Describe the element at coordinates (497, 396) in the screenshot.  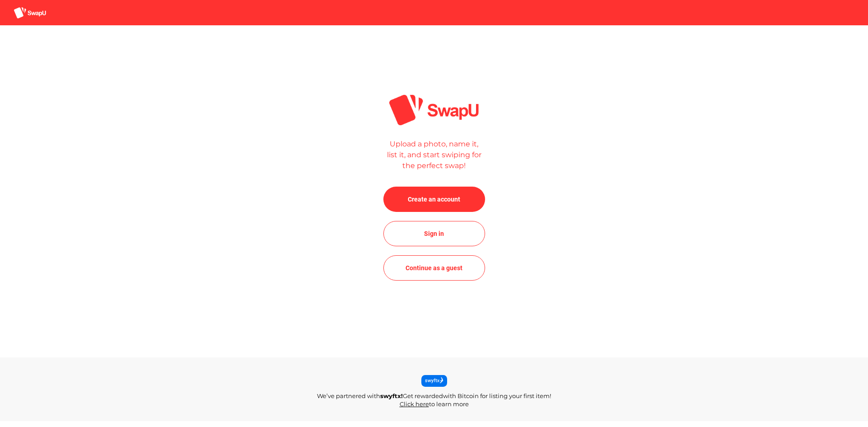
I see `span: with Bitcoin for listing your first item!` at that location.